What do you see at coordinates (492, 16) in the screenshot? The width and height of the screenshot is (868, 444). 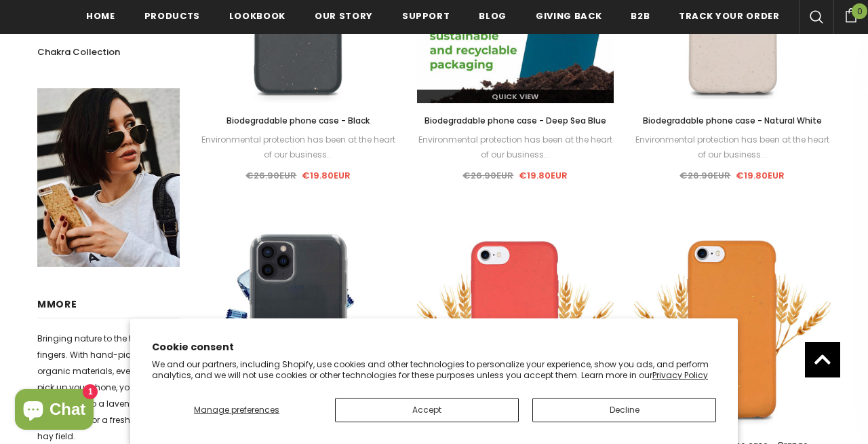 I see `span: Blog` at bounding box center [492, 16].